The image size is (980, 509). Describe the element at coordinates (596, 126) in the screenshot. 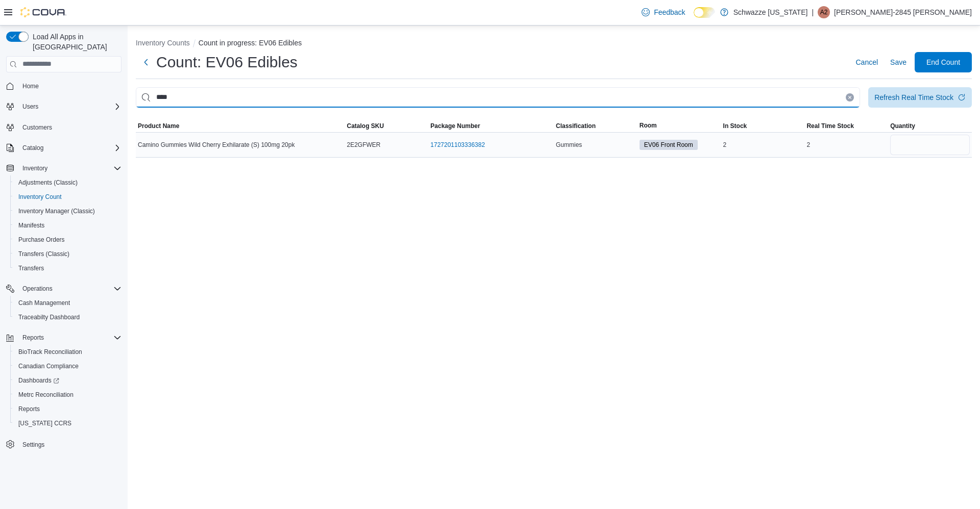

I see `button: Classification` at that location.